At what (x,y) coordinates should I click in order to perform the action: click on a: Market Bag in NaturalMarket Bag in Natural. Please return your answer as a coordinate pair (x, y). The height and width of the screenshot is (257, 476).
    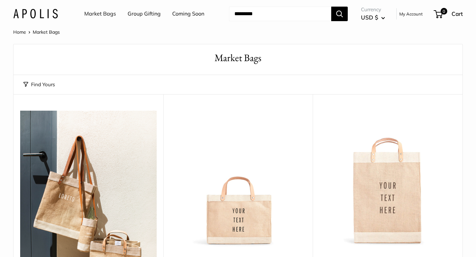
    Looking at the image, I should click on (388, 179).